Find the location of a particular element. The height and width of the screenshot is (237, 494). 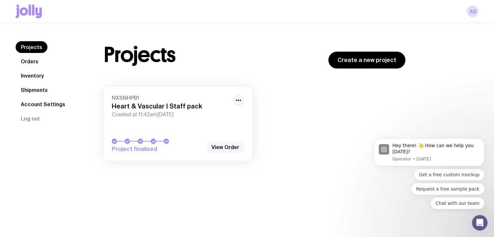

a: Account Settings is located at coordinates (43, 104).